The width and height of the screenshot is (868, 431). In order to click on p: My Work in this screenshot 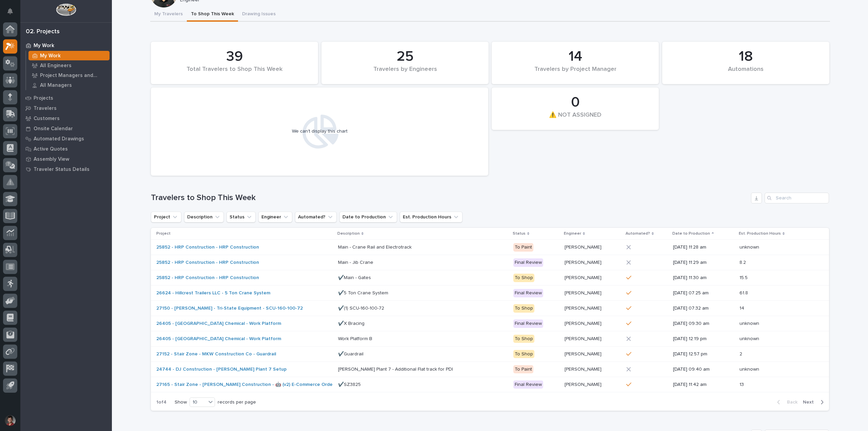, I will do `click(44, 46)`.